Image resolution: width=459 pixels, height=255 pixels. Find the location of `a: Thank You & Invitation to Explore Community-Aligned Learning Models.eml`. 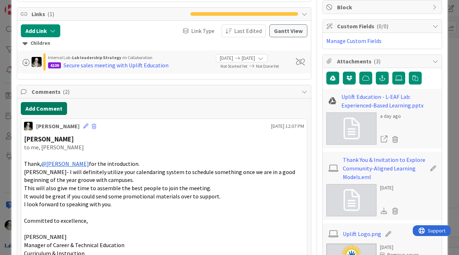

a: Thank You & Invitation to Explore Community-Aligned Learning Models.eml is located at coordinates (384, 168).